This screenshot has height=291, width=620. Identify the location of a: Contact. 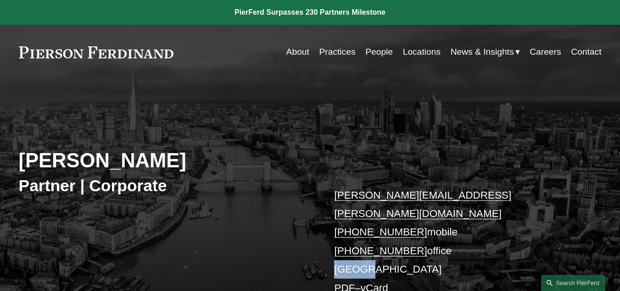
(586, 52).